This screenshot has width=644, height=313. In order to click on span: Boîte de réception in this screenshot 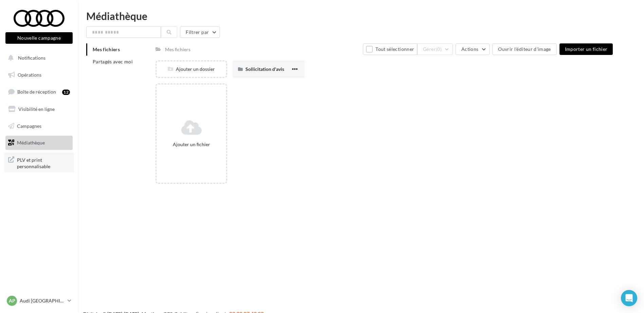, I will do `click(36, 92)`.